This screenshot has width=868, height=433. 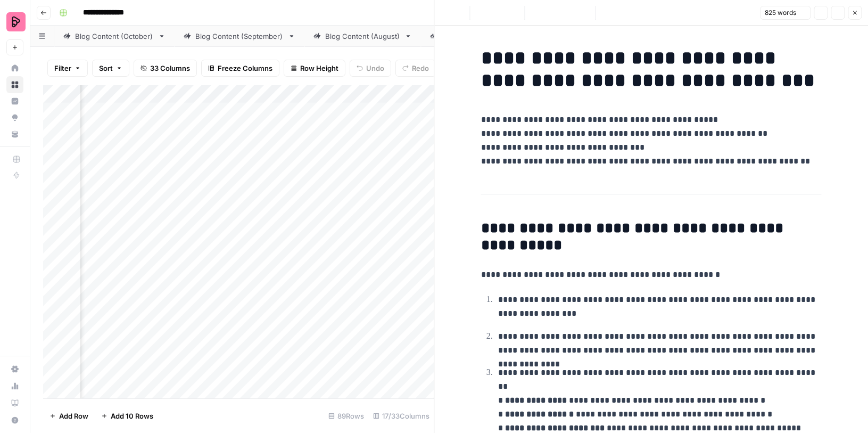 What do you see at coordinates (785, 13) in the screenshot?
I see `button: 825 words` at bounding box center [785, 13].